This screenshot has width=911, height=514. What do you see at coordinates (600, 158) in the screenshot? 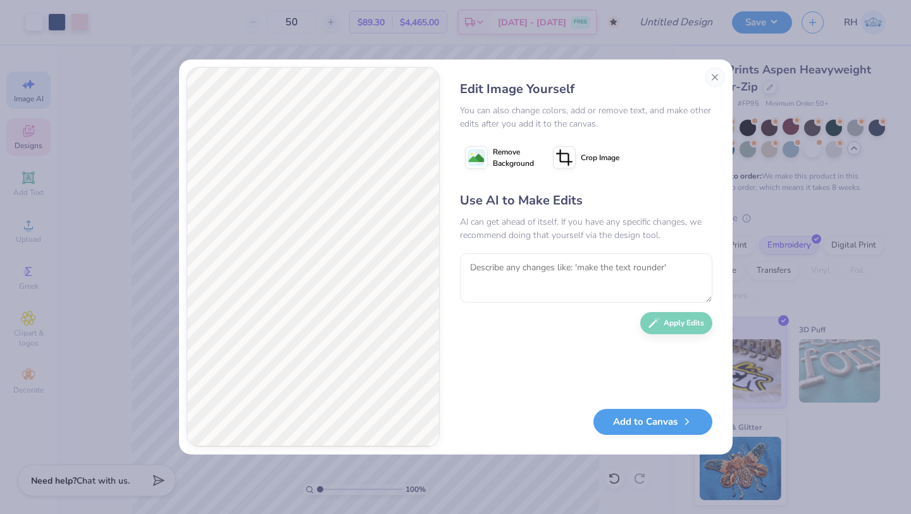
I see `span: Crop Image` at bounding box center [600, 158].